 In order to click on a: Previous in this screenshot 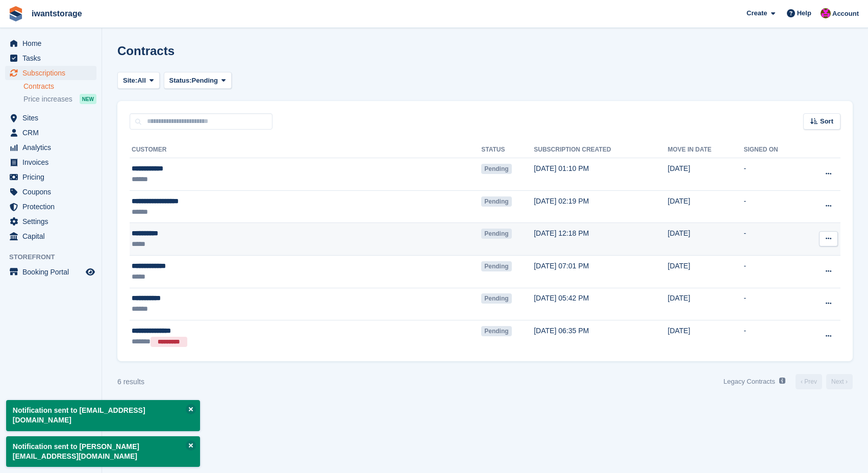, I will do `click(809, 382)`.